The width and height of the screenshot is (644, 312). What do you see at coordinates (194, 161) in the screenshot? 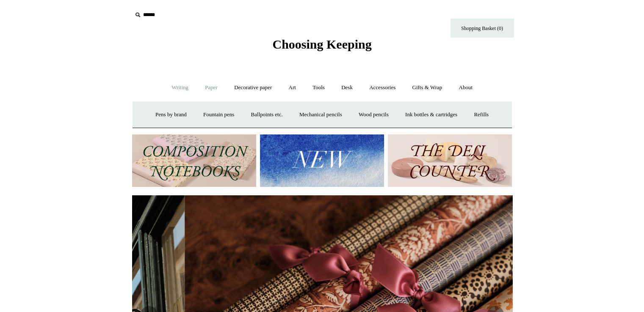
I see `img: 202302 Composition ledgers.jpg__PID:69722ee6-fa44-49dd-a067-31375e5d54ec` at bounding box center [194, 161].